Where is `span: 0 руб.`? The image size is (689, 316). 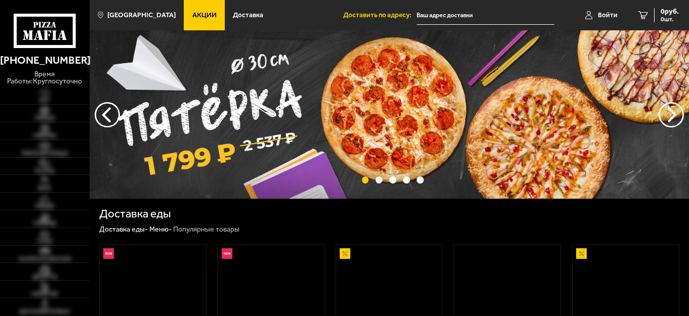 span: 0 руб. is located at coordinates (670, 12).